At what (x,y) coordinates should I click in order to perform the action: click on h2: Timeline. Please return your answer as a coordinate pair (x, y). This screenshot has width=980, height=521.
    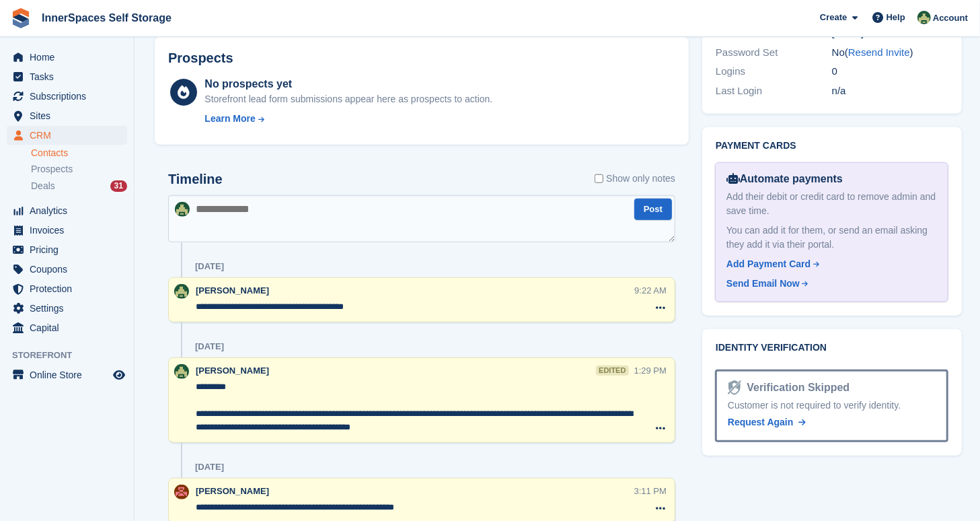
    Looking at the image, I should click on (195, 179).